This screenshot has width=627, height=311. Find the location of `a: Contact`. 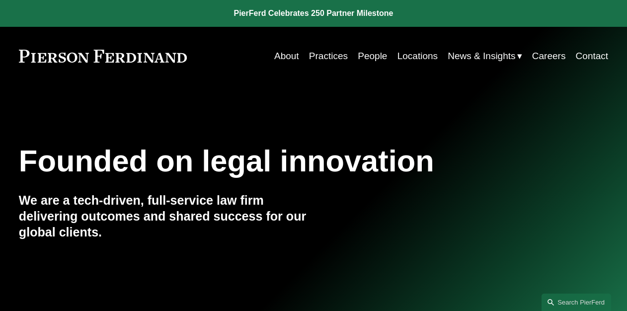

a: Contact is located at coordinates (592, 56).